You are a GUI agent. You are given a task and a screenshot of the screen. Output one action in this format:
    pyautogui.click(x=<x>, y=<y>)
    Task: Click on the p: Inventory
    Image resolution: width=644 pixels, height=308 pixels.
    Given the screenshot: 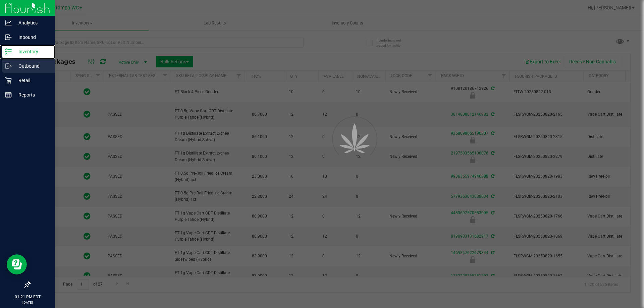 What is the action you would take?
    pyautogui.click(x=32, y=51)
    